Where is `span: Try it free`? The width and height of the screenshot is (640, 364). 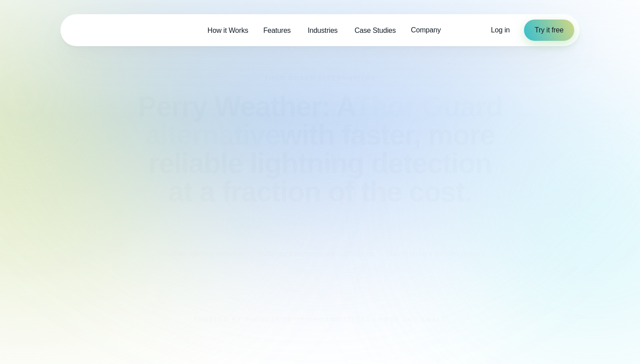 span: Try it free is located at coordinates (548, 31).